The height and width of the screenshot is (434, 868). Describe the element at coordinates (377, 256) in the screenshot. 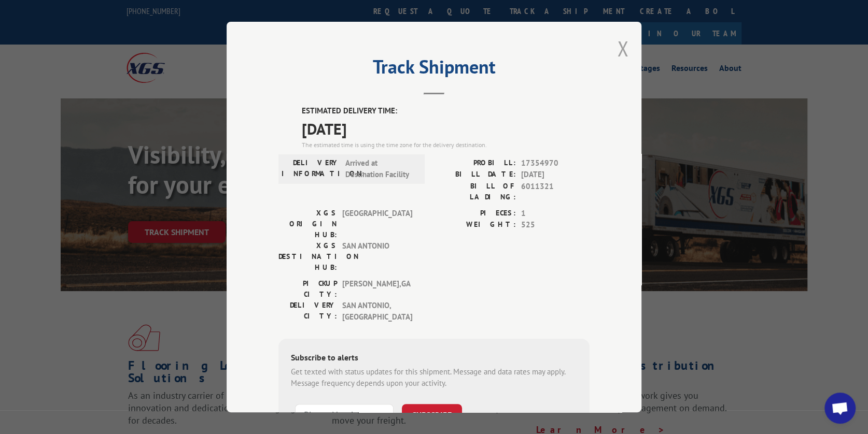

I see `span: SAN ANTONIO` at that location.